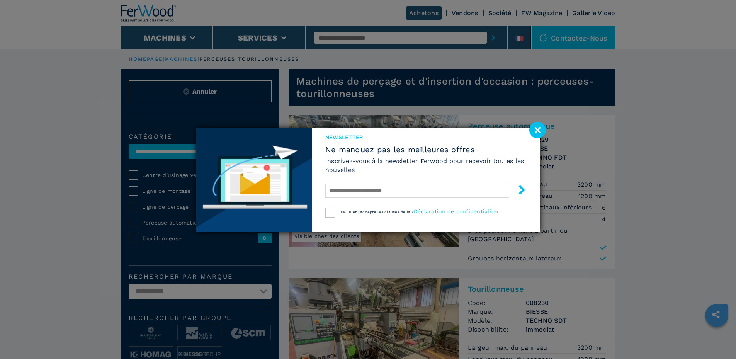 The width and height of the screenshot is (736, 359). Describe the element at coordinates (254, 180) in the screenshot. I see `img: Newsletter image` at that location.